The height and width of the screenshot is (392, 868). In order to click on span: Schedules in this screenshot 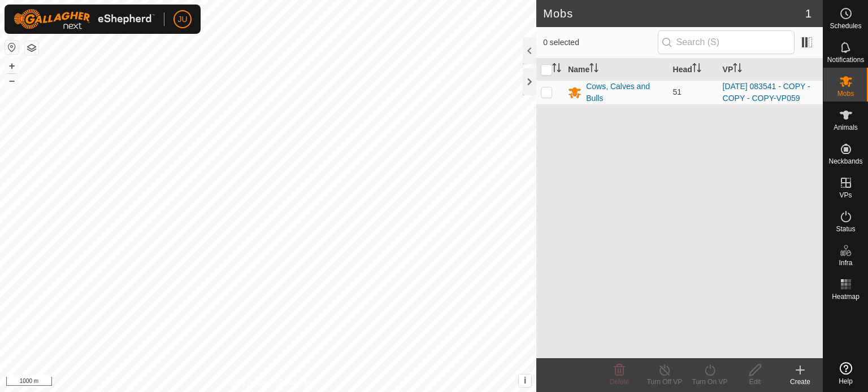, I will do `click(846, 26)`.